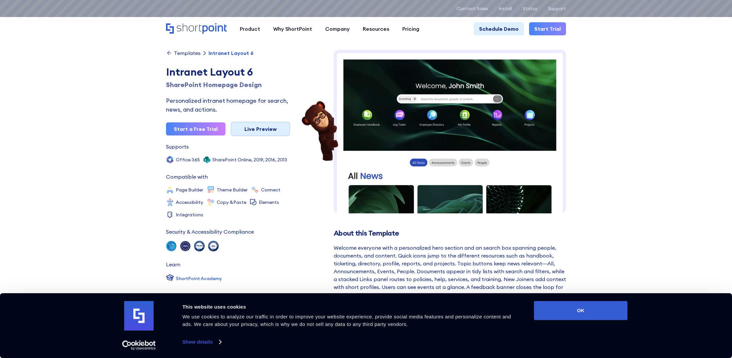  Describe the element at coordinates (250, 160) in the screenshot. I see `div: SharePoint Online, 2019, 2016, 2013` at that location.